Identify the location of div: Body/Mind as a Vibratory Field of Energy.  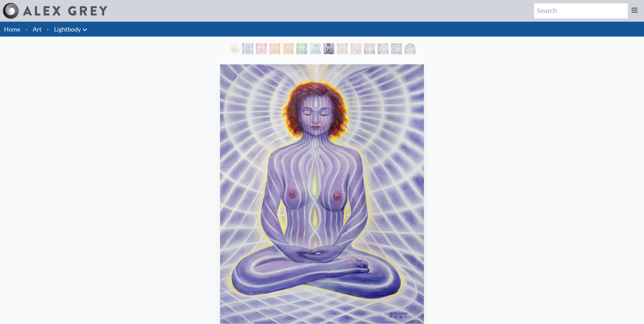
(410, 48).